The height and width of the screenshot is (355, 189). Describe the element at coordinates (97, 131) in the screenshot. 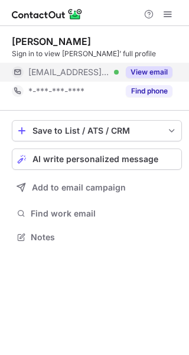

I see `button: save-profile-one-click` at that location.